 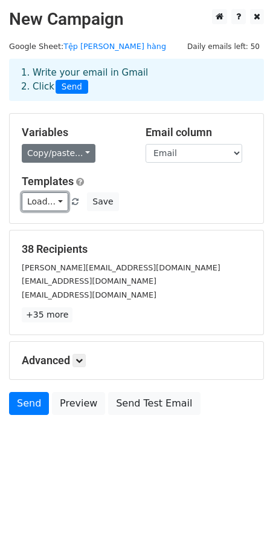 What do you see at coordinates (47, 314) in the screenshot?
I see `a: +35 more` at bounding box center [47, 314].